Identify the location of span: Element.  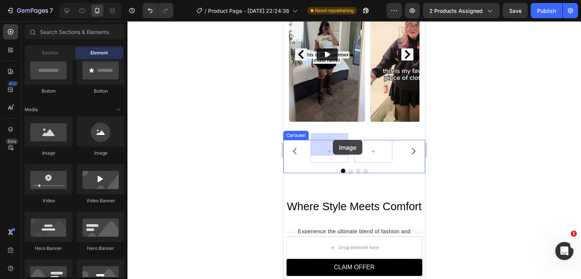
(99, 53).